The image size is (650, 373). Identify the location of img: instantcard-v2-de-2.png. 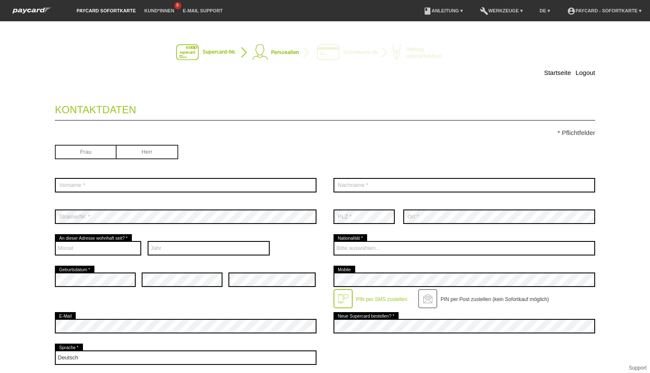
(325, 53).